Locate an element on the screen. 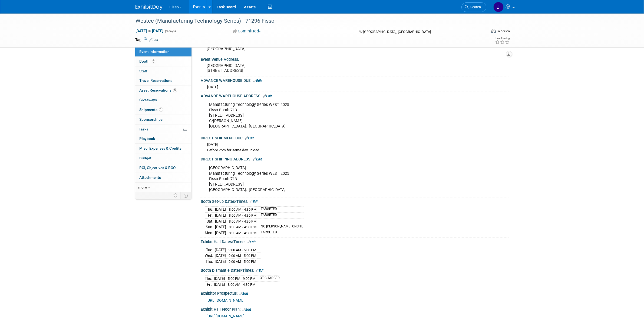 The width and height of the screenshot is (644, 319). a: Travel Reservations is located at coordinates (163, 80).